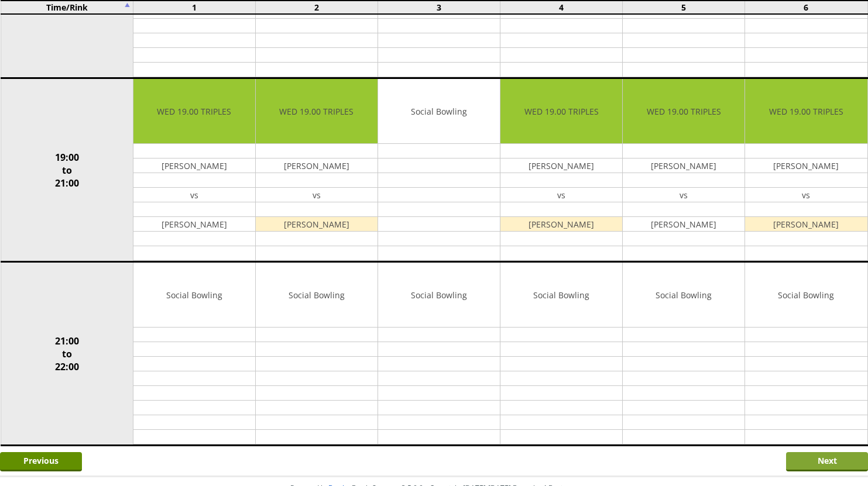 Image resolution: width=868 pixels, height=486 pixels. What do you see at coordinates (194, 7) in the screenshot?
I see `td: 1` at bounding box center [194, 7].